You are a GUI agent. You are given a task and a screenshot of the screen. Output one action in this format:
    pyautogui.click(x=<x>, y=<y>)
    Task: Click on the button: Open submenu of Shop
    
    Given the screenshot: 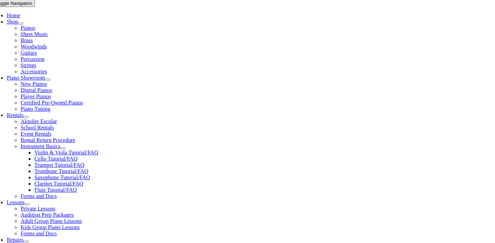 What is the action you would take?
    pyautogui.click(x=21, y=24)
    